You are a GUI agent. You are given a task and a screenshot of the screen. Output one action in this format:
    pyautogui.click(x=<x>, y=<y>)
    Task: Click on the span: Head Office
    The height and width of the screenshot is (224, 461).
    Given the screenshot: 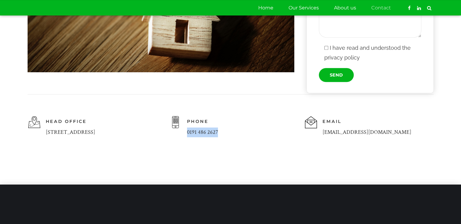 What is the action you would take?
    pyautogui.click(x=66, y=122)
    